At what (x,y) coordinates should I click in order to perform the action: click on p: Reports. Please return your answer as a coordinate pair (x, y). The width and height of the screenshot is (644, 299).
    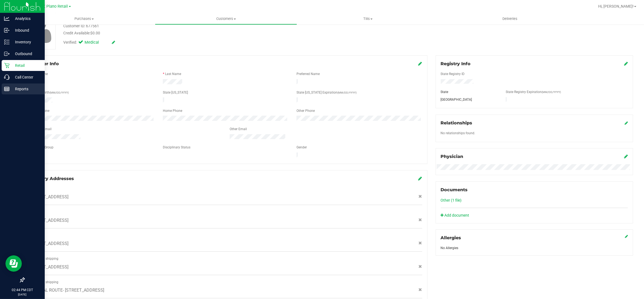
    Looking at the image, I should click on (26, 89).